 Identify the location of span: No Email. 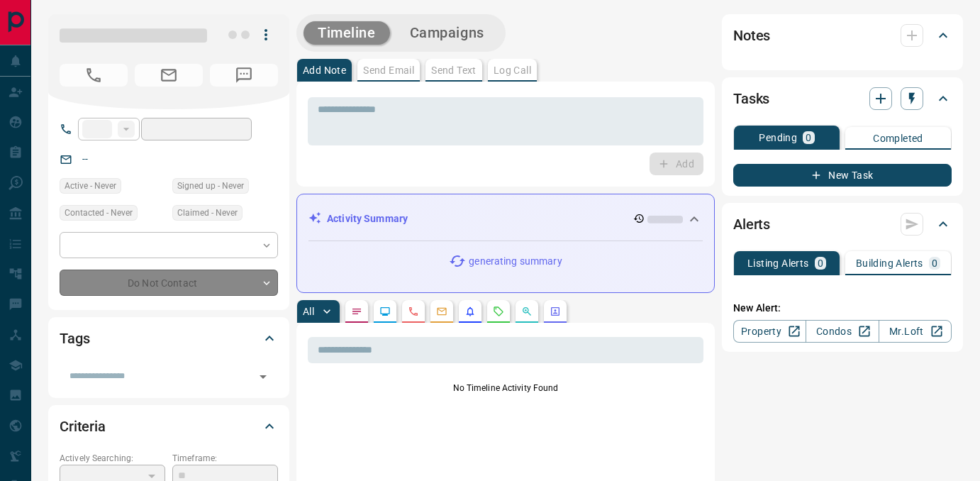
(169, 75).